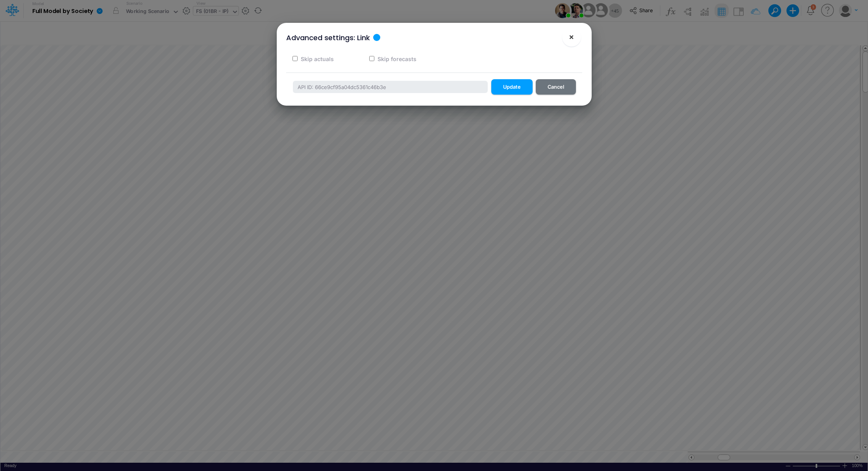 This screenshot has height=471, width=868. What do you see at coordinates (316, 59) in the screenshot?
I see `label: Skip actuals` at bounding box center [316, 59].